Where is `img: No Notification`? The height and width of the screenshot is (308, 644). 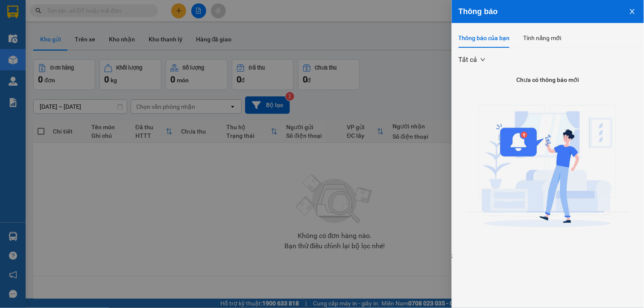
img: No Notification is located at coordinates (548, 169).